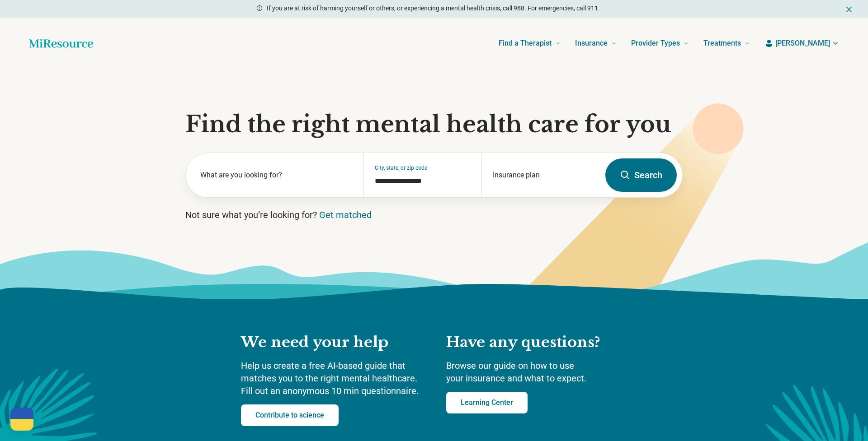 This screenshot has width=868, height=441. Describe the element at coordinates (276, 175) in the screenshot. I see `label: What are you looking for?` at that location.